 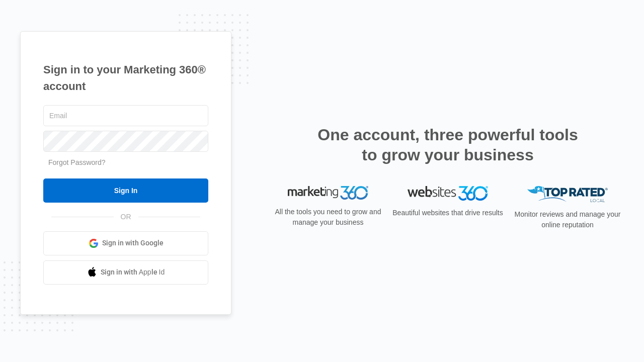 I want to click on span: Sign in with Google, so click(x=132, y=243).